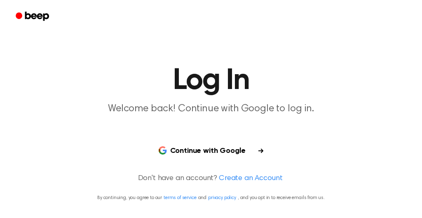 The height and width of the screenshot is (218, 422). What do you see at coordinates (211, 81) in the screenshot?
I see `h1: Log In` at bounding box center [211, 81].